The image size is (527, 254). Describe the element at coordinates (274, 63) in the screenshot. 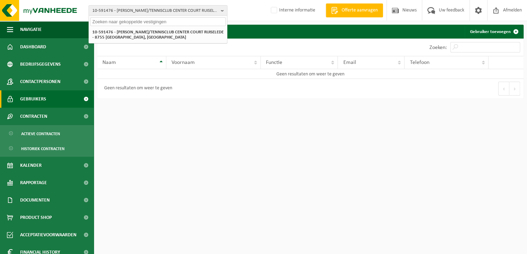

I see `span: Functie` at that location.